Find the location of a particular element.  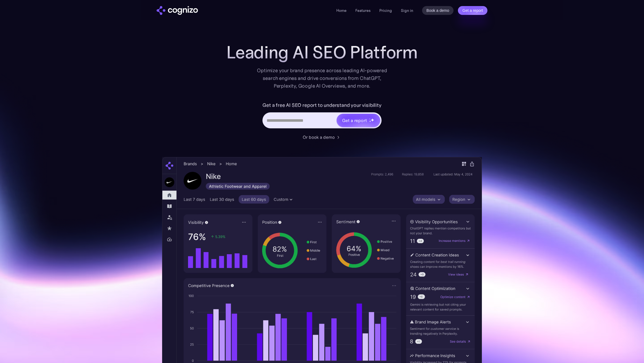

a: Get a report is located at coordinates (472, 10).